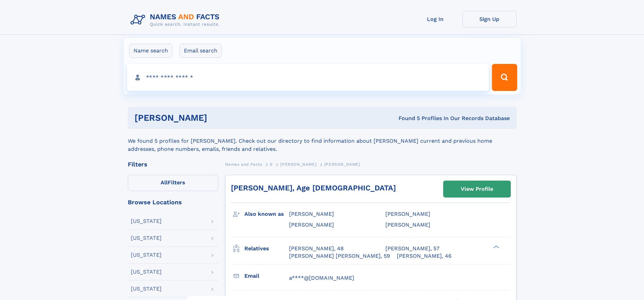 This screenshot has width=644, height=300. What do you see at coordinates (173, 203) in the screenshot?
I see `div: Browse Locations` at bounding box center [173, 203].